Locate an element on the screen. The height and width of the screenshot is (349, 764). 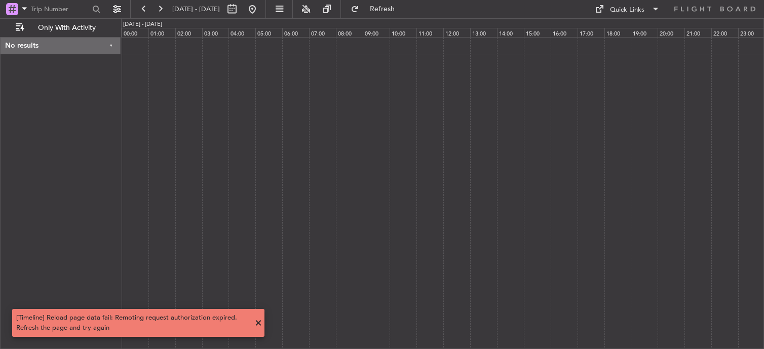
div: 00:00 is located at coordinates (135, 32).